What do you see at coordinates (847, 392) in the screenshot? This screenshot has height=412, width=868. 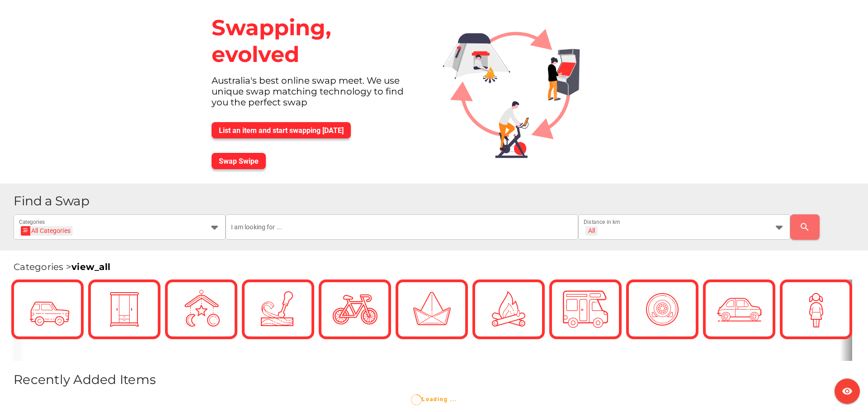 I see `i: visibility` at bounding box center [847, 392].